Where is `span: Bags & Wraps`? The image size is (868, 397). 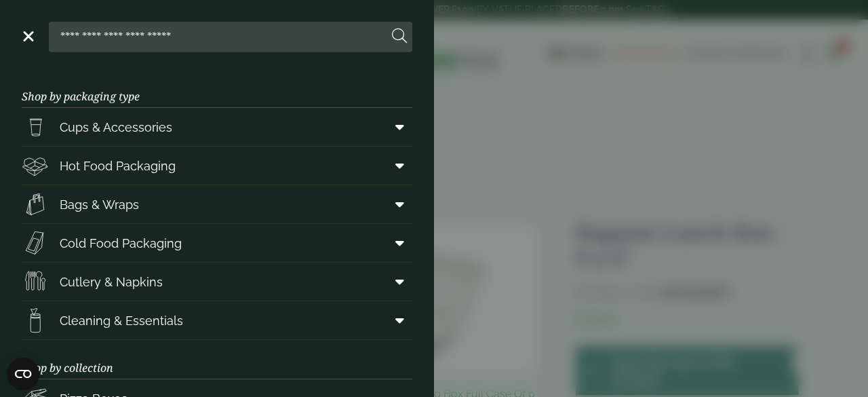 span: Bags & Wraps is located at coordinates (99, 204).